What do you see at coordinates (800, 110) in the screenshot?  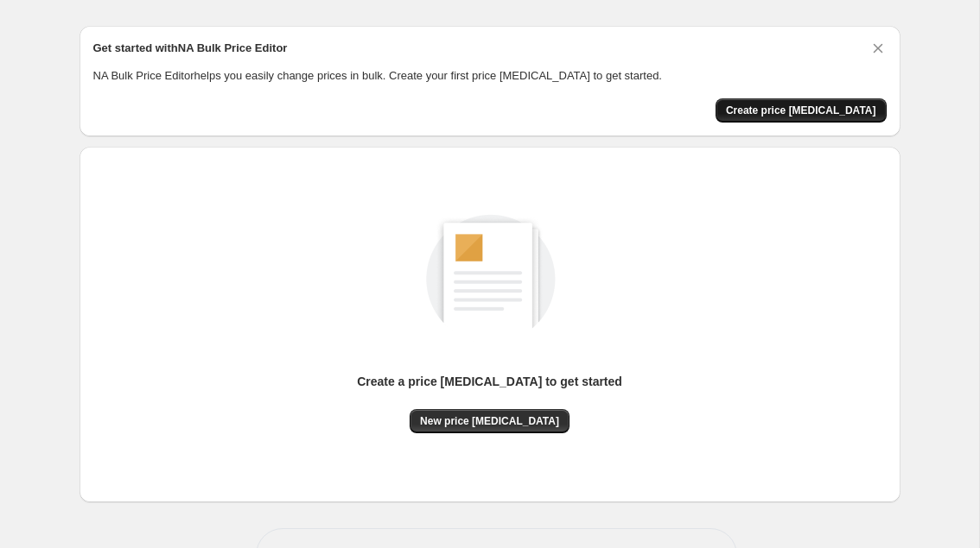 I see `button: Create price change job` at bounding box center [800, 110].